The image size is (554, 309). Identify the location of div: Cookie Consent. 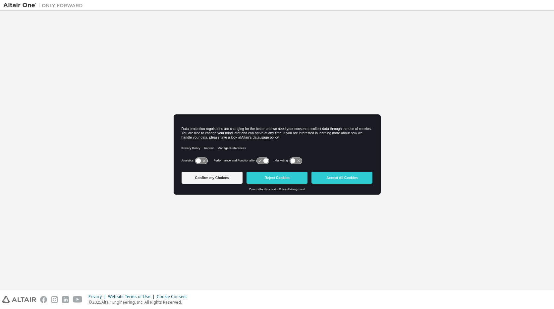
(173, 296).